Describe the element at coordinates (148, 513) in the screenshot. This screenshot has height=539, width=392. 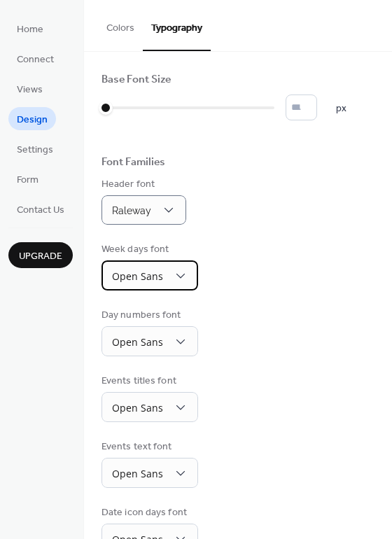
I see `div: Date icon days font` at that location.